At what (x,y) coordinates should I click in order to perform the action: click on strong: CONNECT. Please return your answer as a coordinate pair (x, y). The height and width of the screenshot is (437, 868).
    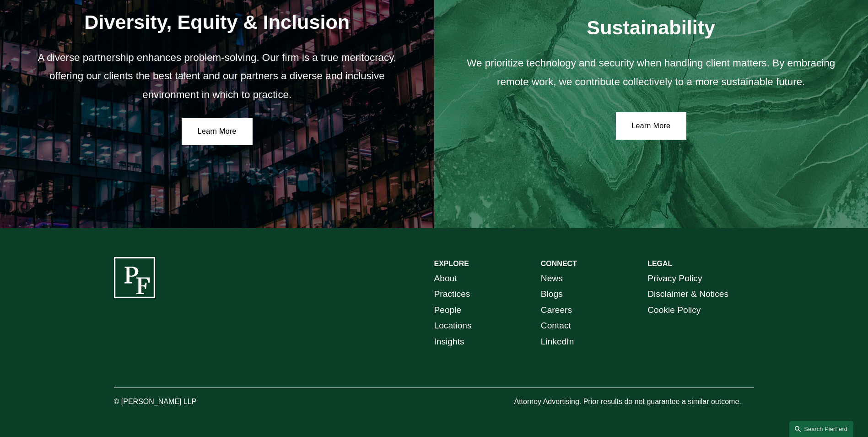
    Looking at the image, I should click on (559, 263).